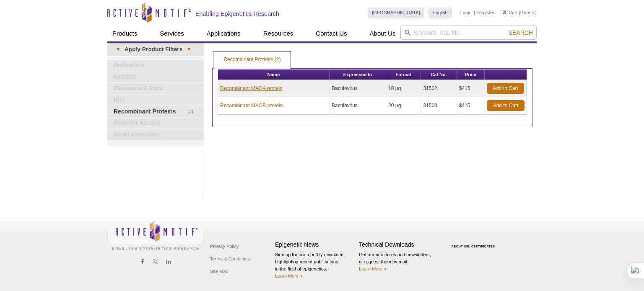  What do you see at coordinates (504, 12) in the screenshot?
I see `img: Your Cart` at bounding box center [504, 12].